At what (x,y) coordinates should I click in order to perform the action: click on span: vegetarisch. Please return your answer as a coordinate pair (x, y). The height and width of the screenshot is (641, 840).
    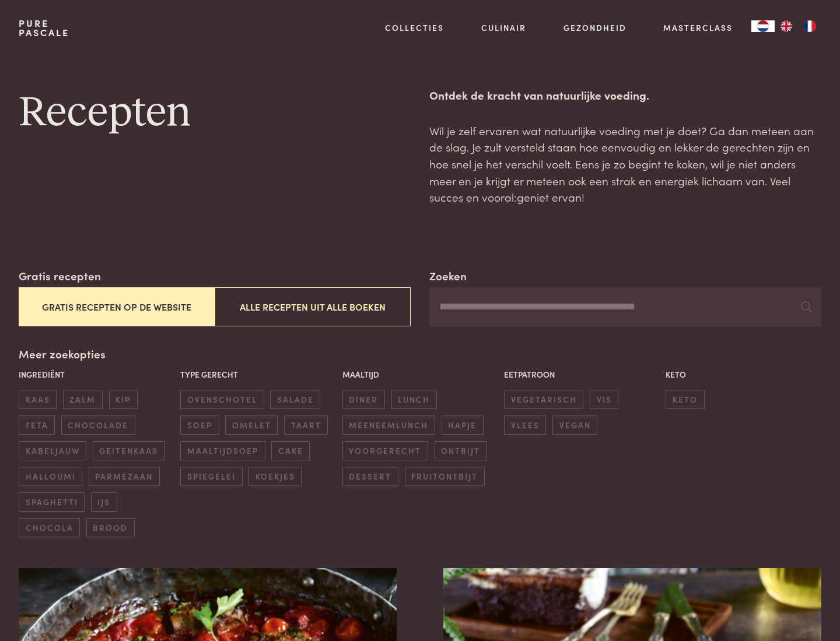
    Looking at the image, I should click on (544, 399).